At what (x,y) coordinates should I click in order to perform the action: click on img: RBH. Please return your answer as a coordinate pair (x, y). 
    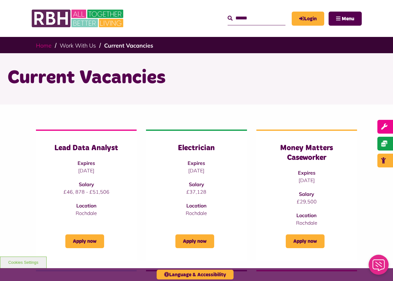
    Looking at the image, I should click on (78, 18).